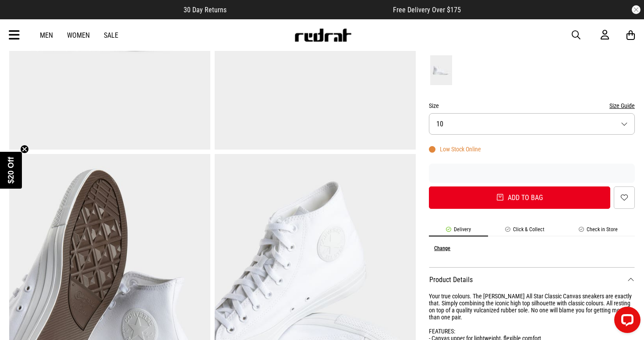  What do you see at coordinates (525, 231) in the screenshot?
I see `li: Click & Collect` at bounding box center [525, 231].